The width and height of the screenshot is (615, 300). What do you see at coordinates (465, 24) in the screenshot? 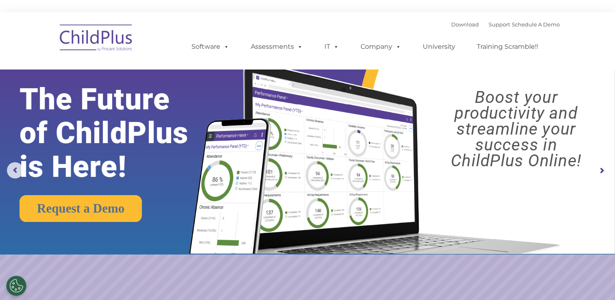
I see `a: Download` at bounding box center [465, 24].